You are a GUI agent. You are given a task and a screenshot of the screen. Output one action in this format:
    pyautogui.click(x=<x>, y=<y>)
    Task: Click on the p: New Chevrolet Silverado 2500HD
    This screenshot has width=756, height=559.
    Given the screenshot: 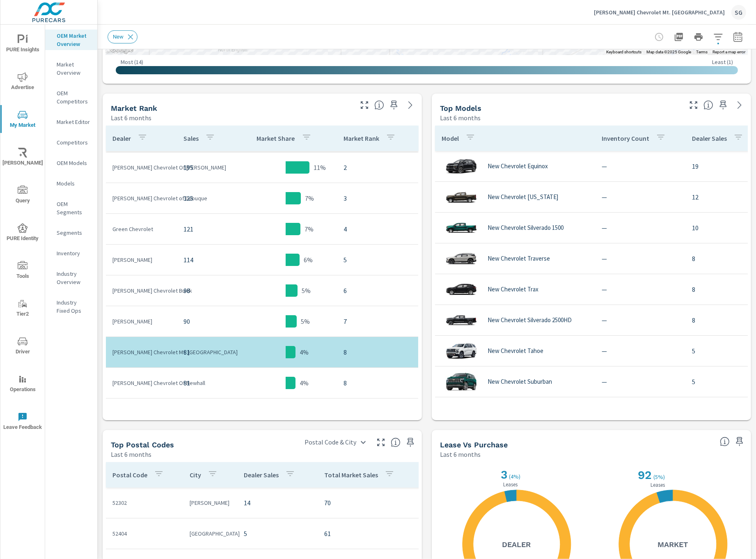 What is the action you would take?
    pyautogui.click(x=529, y=320)
    